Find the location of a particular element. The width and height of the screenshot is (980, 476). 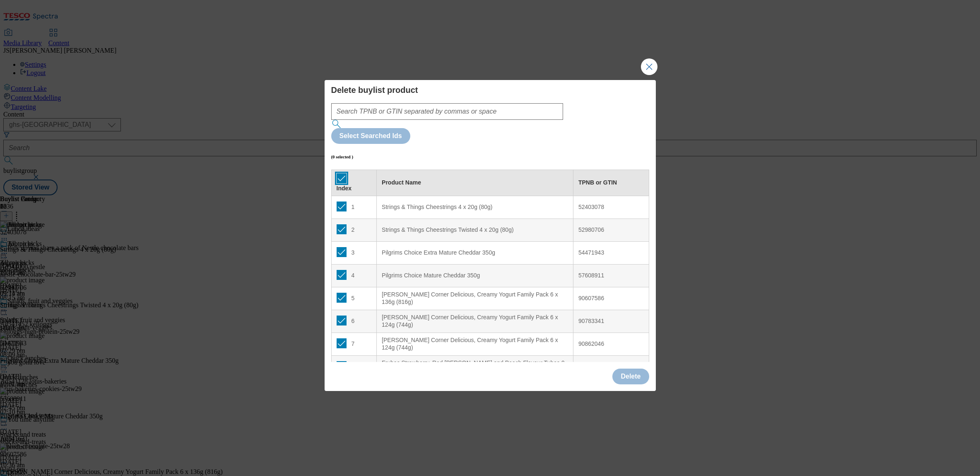

h6: (0 selected ) is located at coordinates (342, 157).